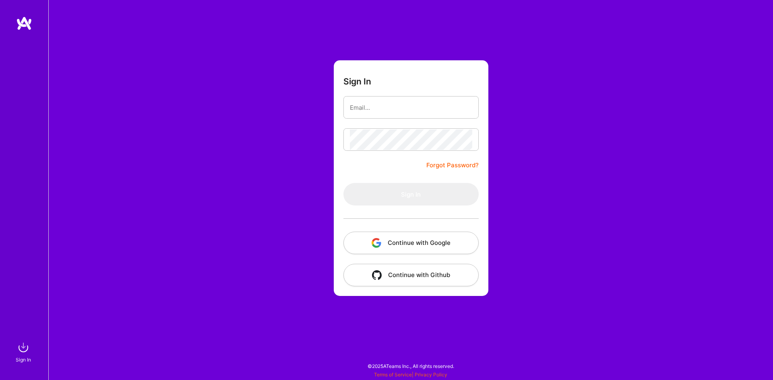  What do you see at coordinates (24, 23) in the screenshot?
I see `img: logo` at bounding box center [24, 23].